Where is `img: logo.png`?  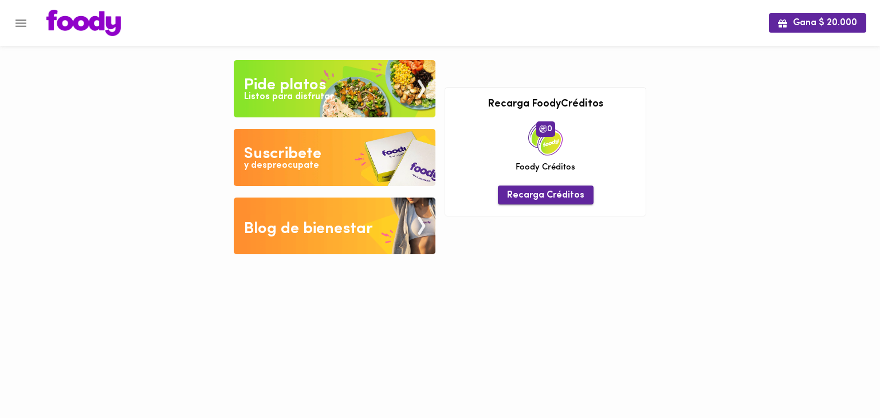 img: logo.png is located at coordinates (84, 23).